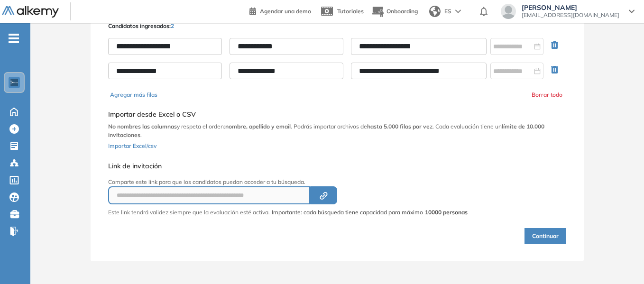 The image size is (644, 284). What do you see at coordinates (446, 212) in the screenshot?
I see `strong: 10000 personas` at bounding box center [446, 212].